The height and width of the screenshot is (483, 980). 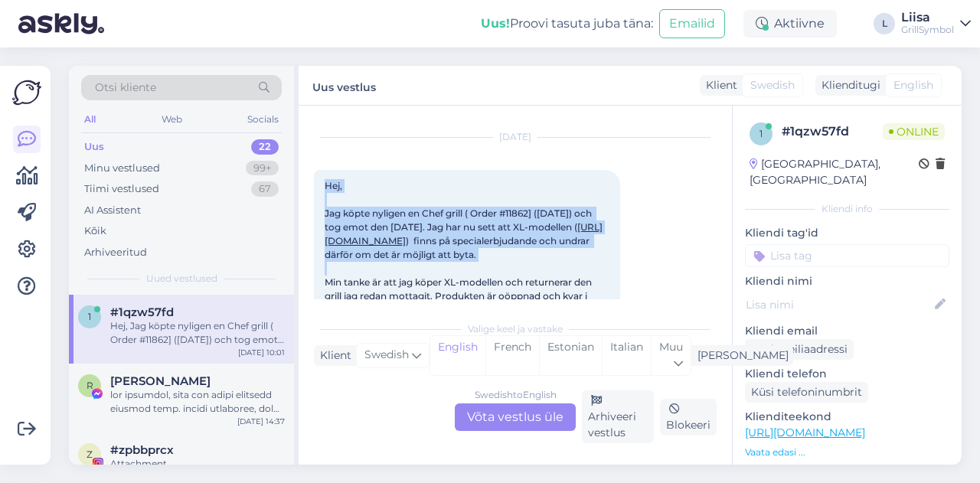 I want to click on div: Kõik, so click(x=95, y=231).